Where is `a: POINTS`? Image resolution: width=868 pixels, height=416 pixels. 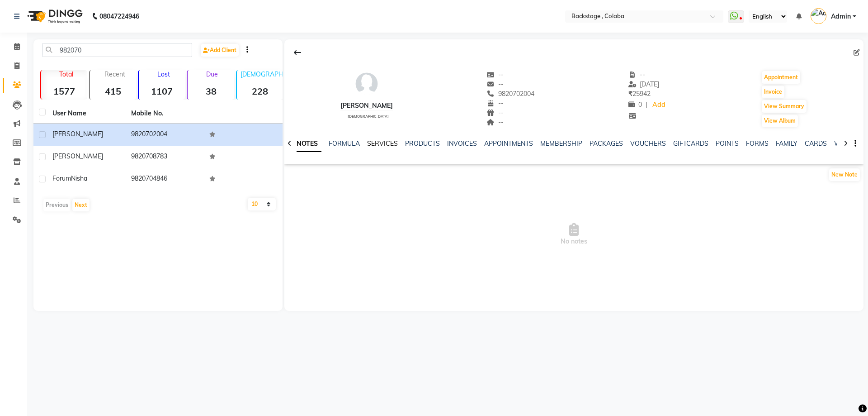
a: POINTS is located at coordinates (727, 143).